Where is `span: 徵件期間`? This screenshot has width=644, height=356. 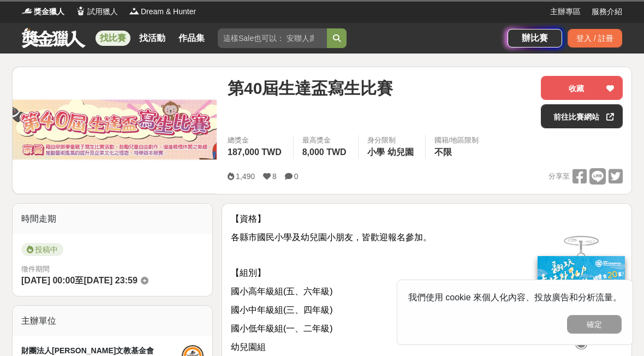 span: 徵件期間 is located at coordinates (36, 268).